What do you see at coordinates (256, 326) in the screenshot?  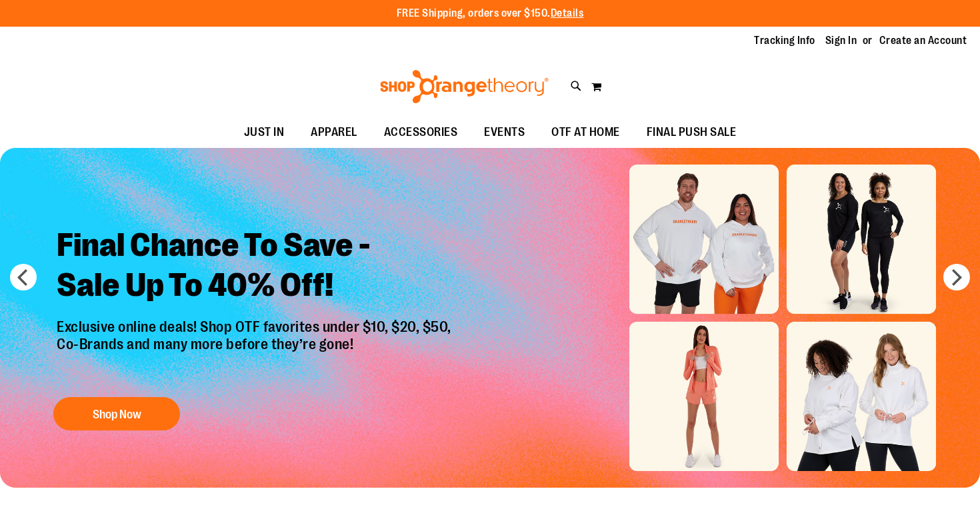 I see `a: Final Chance To Save -Sale Up To 40% Off! Exclusive online deals! Shop OTF favorites under $10, $...` at bounding box center [256, 326].